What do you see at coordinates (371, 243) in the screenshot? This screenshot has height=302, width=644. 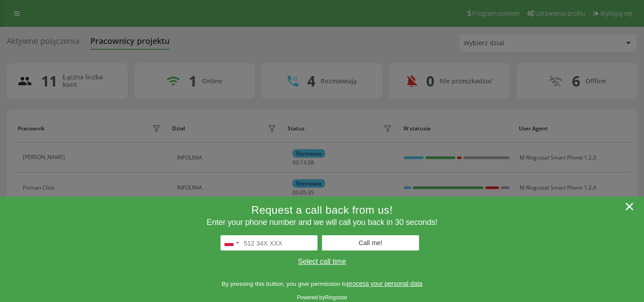 I see `input: Call me!` at bounding box center [371, 243].